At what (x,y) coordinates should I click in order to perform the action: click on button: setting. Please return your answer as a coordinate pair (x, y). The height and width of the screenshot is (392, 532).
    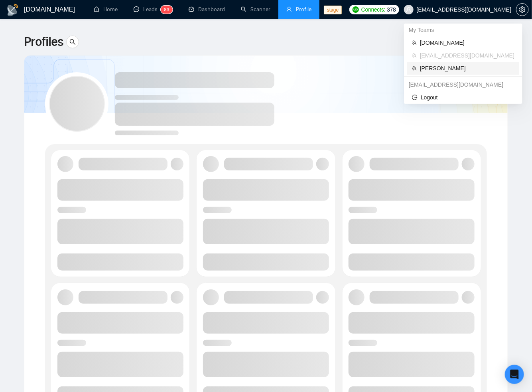
    Looking at the image, I should click on (523, 9).